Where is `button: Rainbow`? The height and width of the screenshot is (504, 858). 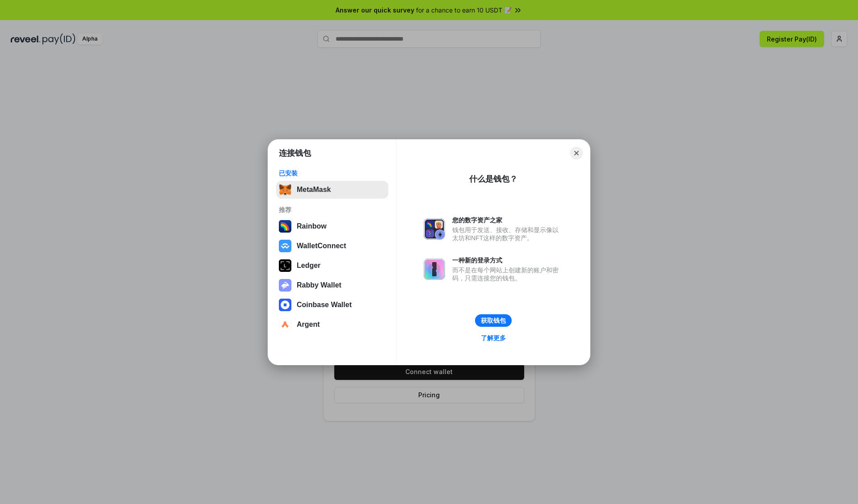 button: Rainbow is located at coordinates (332, 227).